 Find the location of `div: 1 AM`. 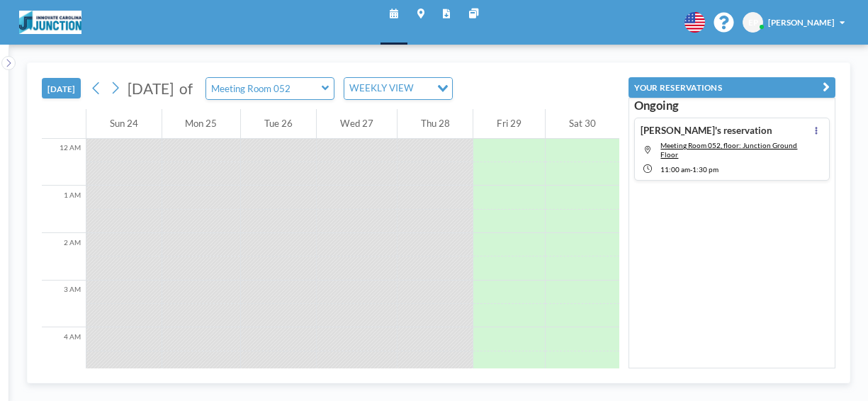

div: 1 AM is located at coordinates (64, 209).